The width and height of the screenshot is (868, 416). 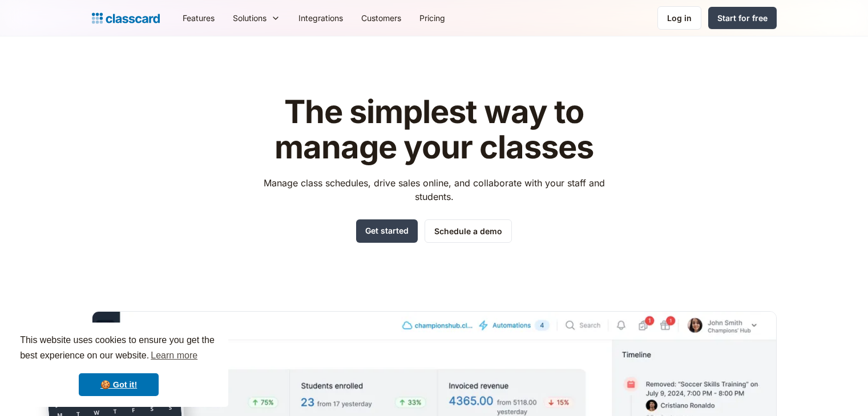 What do you see at coordinates (679, 17) in the screenshot?
I see `a: Log in` at bounding box center [679, 17].